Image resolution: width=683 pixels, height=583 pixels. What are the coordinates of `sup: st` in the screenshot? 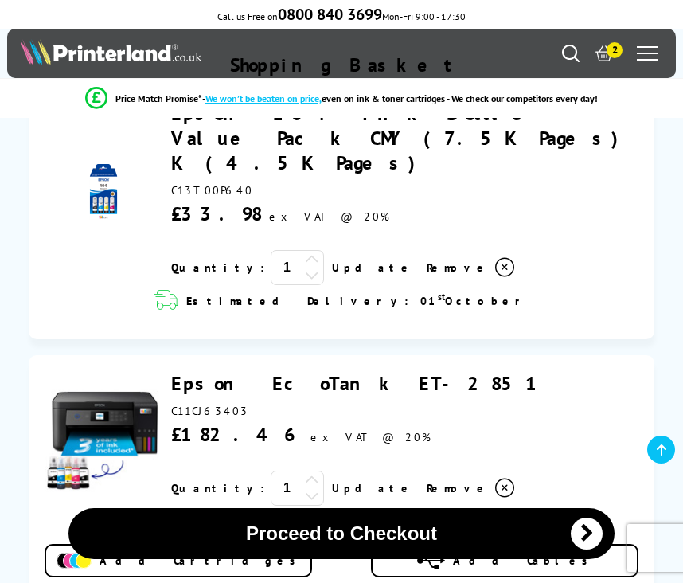 It's located at (441, 296).